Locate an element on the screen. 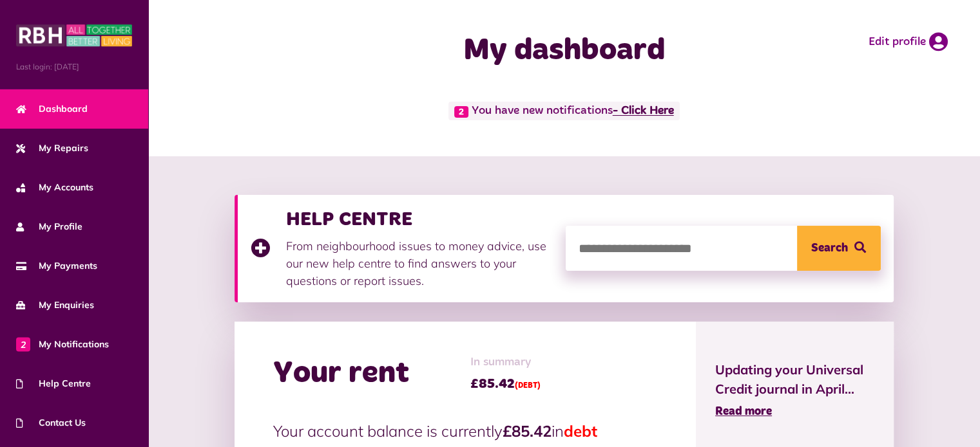  p: From neighbourhood issues to money advice, use our new help centre to find answers to your questi... is located at coordinates (420, 263).